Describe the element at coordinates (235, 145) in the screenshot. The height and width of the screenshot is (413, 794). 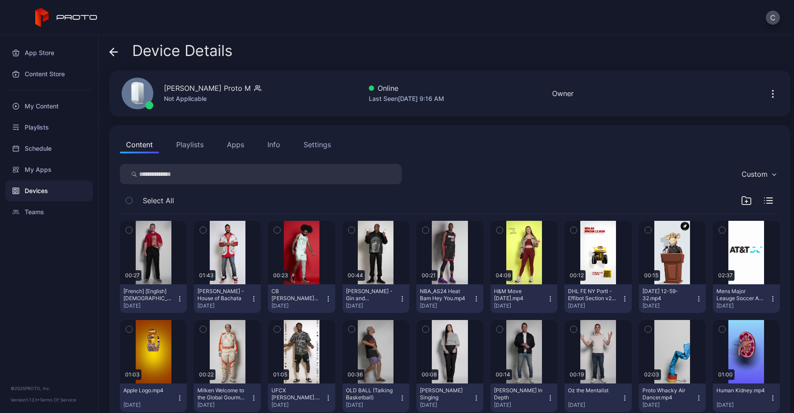
I see `button: Apps` at that location.